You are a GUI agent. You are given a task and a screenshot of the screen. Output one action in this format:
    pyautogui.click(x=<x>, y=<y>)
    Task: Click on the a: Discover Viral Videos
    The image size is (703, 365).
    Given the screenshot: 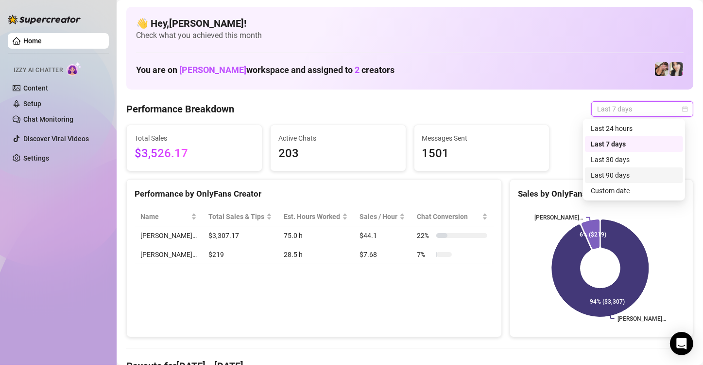 What is the action you would take?
    pyautogui.click(x=56, y=139)
    